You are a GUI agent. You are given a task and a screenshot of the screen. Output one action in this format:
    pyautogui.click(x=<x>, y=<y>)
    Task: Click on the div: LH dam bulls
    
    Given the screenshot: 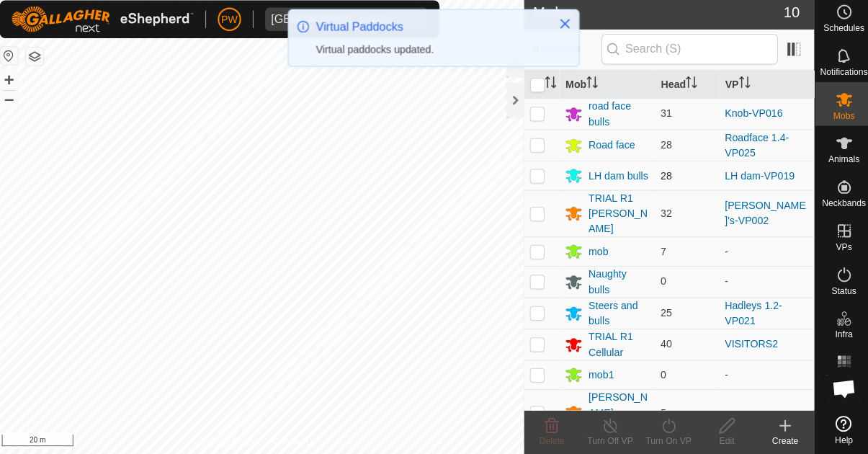 What is the action you would take?
    pyautogui.click(x=616, y=179)
    